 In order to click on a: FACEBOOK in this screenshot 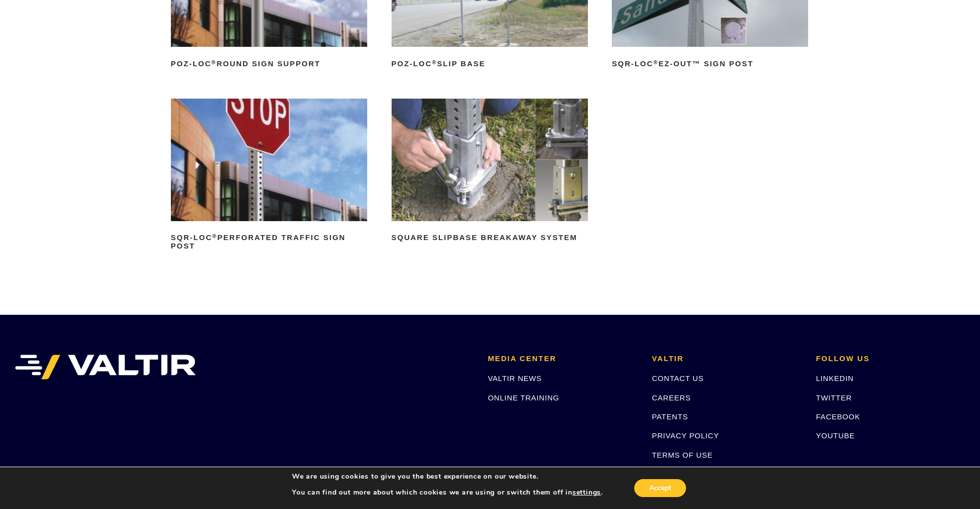, I will do `click(838, 416)`.